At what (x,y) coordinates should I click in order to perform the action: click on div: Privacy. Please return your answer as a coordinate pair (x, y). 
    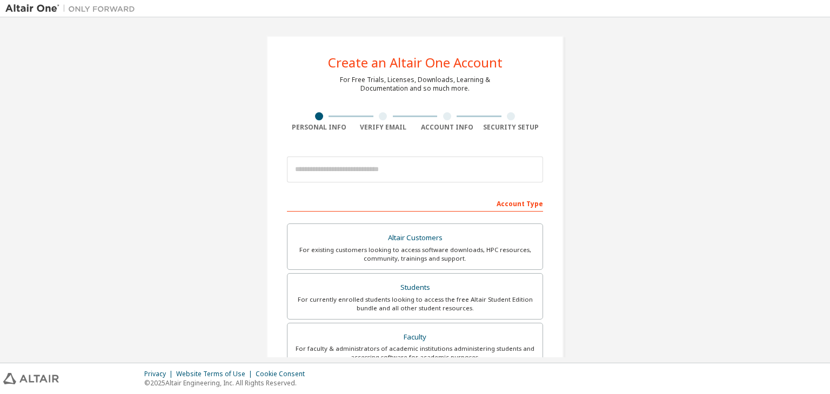
    Looking at the image, I should click on (160, 374).